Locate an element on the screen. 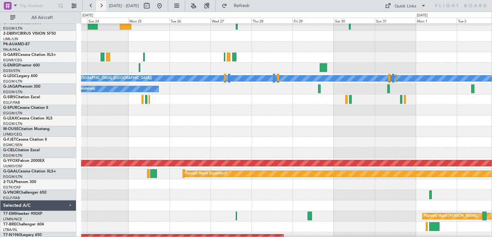 The image size is (492, 237). a: 2-TIJLPhenom 300 is located at coordinates (20, 182).